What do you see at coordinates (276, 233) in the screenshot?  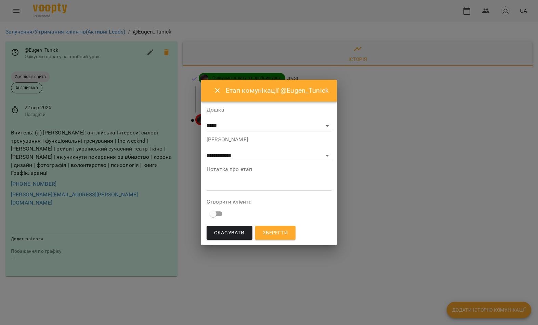 I see `span: Зберегти` at bounding box center [276, 233].